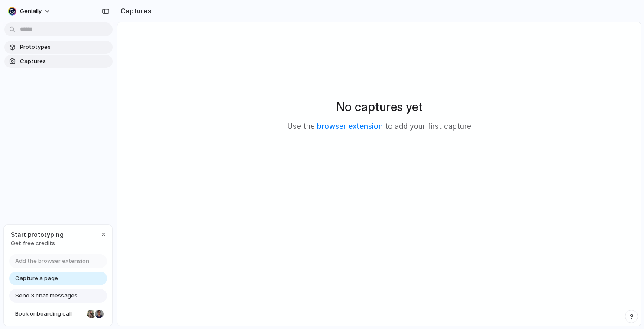  Describe the element at coordinates (59, 61) in the screenshot. I see `a: Captures` at that location.